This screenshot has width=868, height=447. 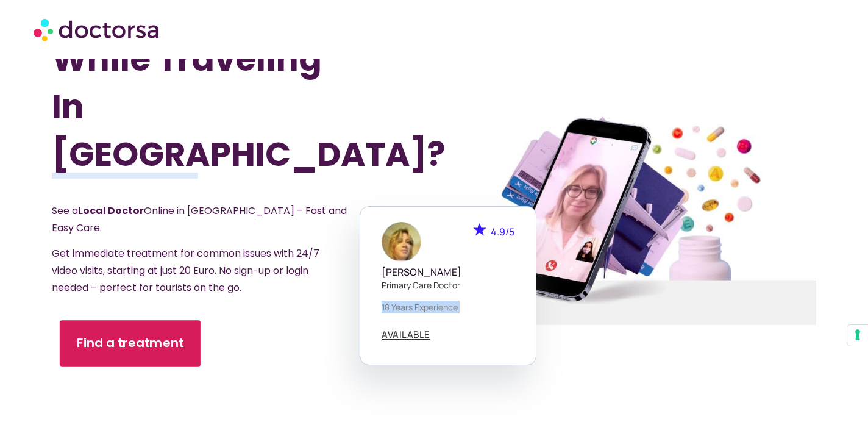 What do you see at coordinates (502, 232) in the screenshot?
I see `span: 4.9/5` at bounding box center [502, 232].